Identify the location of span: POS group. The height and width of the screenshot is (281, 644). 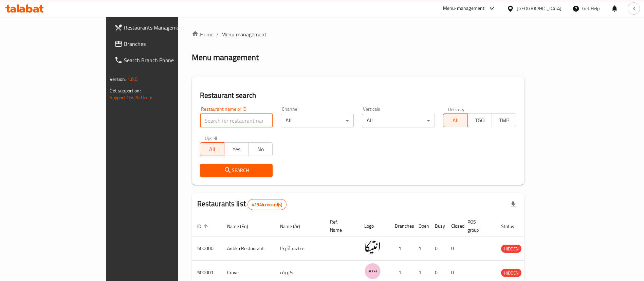
(477, 226).